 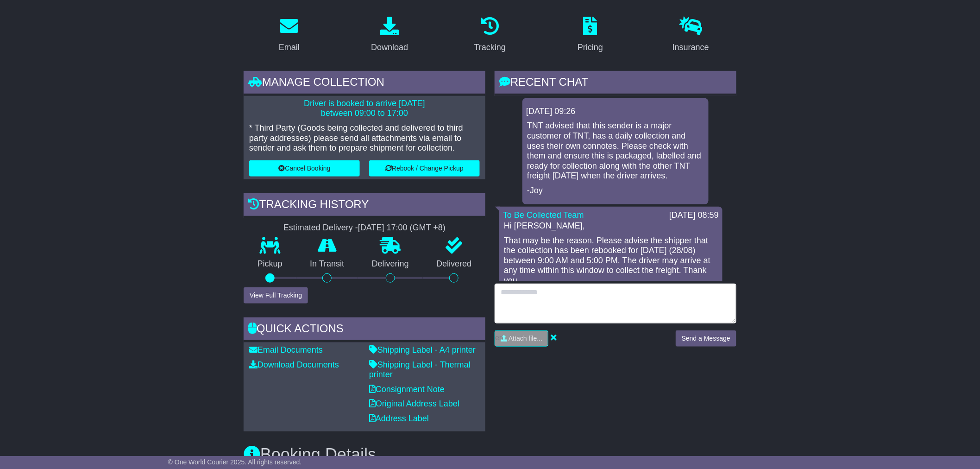 I want to click on p: In Transit, so click(x=328, y=264).